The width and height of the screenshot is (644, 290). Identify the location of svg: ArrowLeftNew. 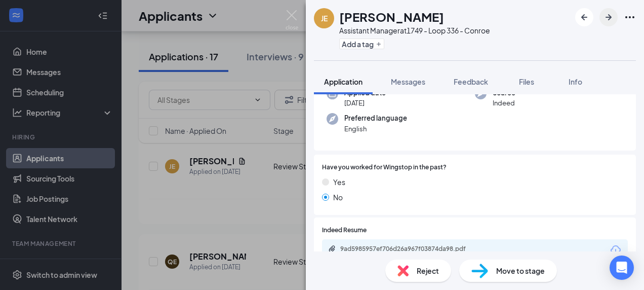
(584, 17).